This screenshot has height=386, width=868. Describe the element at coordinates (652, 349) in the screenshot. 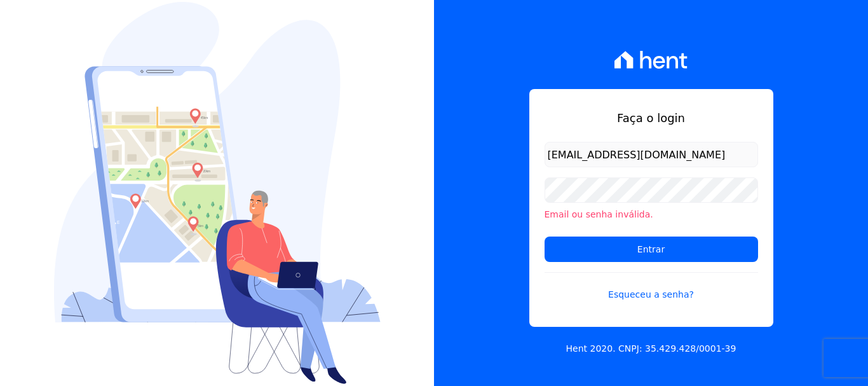

I see `p: Hent 2020. CNPJ: 35.429.428/0001-39` at that location.